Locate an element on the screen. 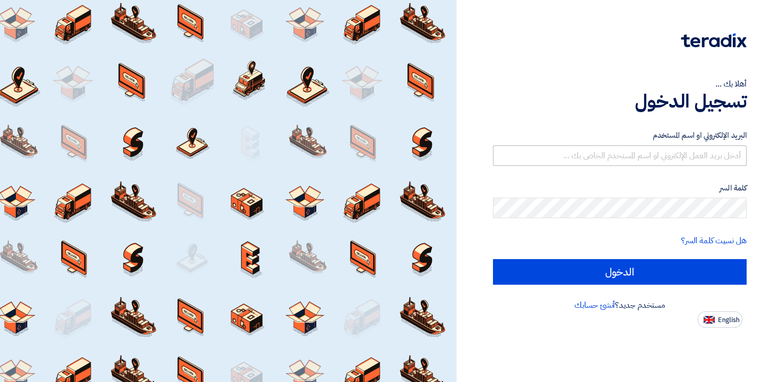 Image resolution: width=783 pixels, height=382 pixels. span: English is located at coordinates (729, 320).